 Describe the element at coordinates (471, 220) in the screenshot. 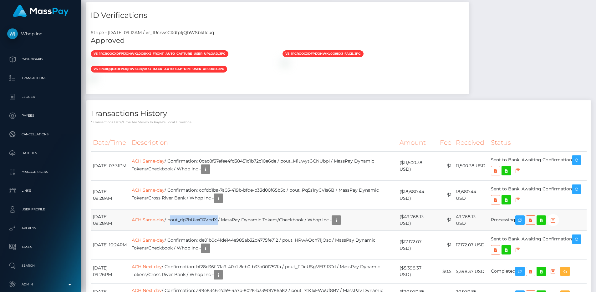

I see `td: 49,768.13 USD` at that location.